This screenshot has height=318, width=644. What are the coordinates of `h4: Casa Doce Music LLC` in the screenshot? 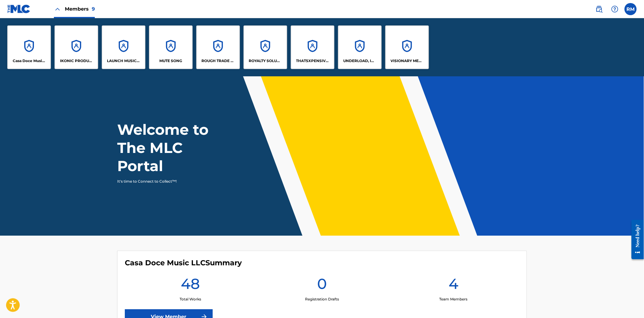 It's located at (183, 263).